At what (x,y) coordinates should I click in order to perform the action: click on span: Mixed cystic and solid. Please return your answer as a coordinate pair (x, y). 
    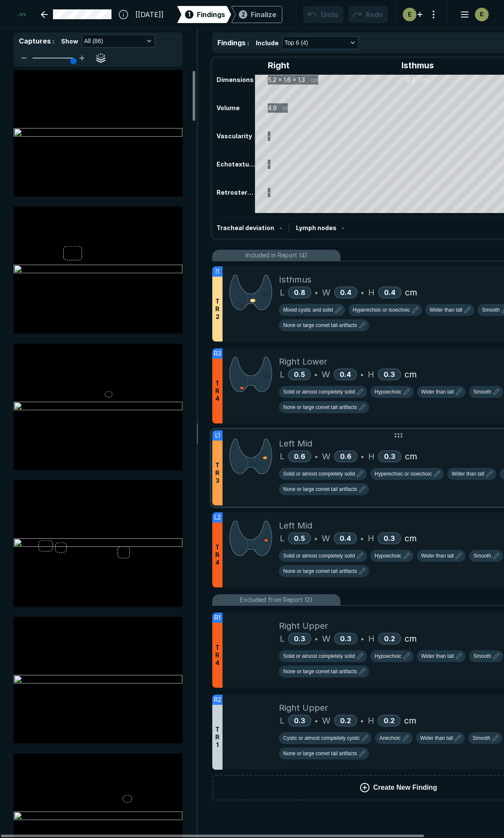
    Looking at the image, I should click on (308, 310).